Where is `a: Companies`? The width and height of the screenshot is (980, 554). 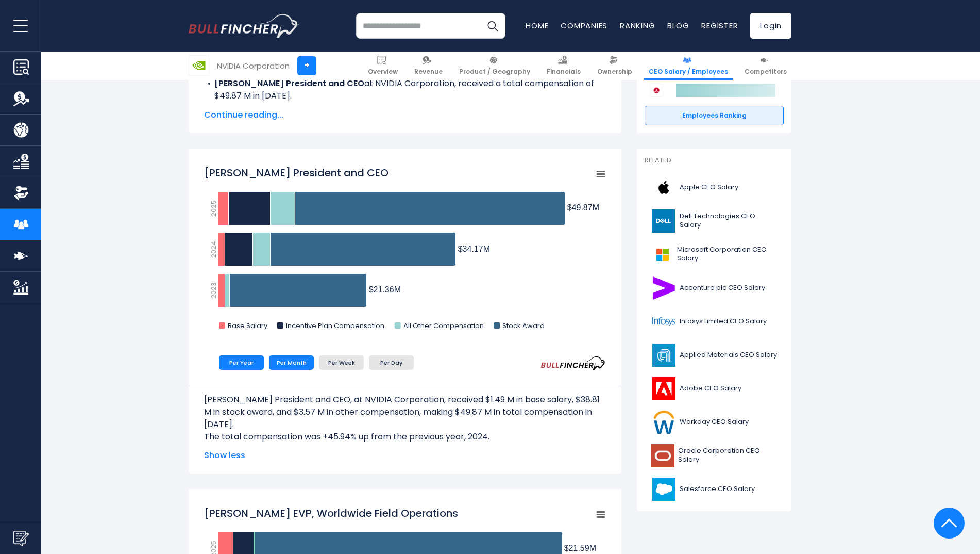 a: Companies is located at coordinates (584, 25).